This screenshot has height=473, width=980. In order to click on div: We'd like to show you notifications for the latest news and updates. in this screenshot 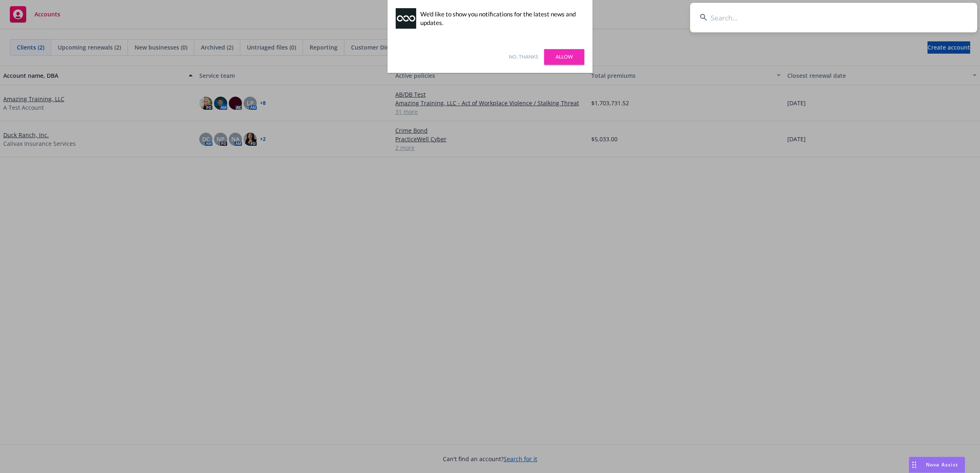, I will do `click(500, 18)`.